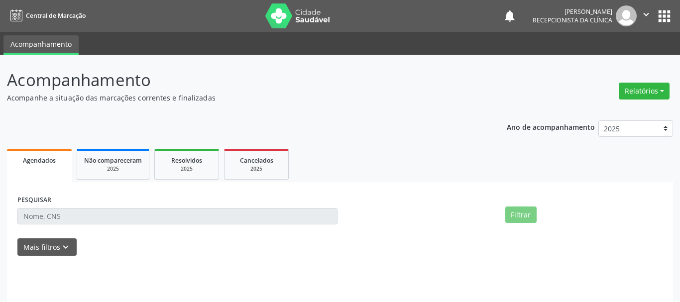 The height and width of the screenshot is (302, 680). Describe the element at coordinates (41, 45) in the screenshot. I see `a: Acompanhamento` at that location.